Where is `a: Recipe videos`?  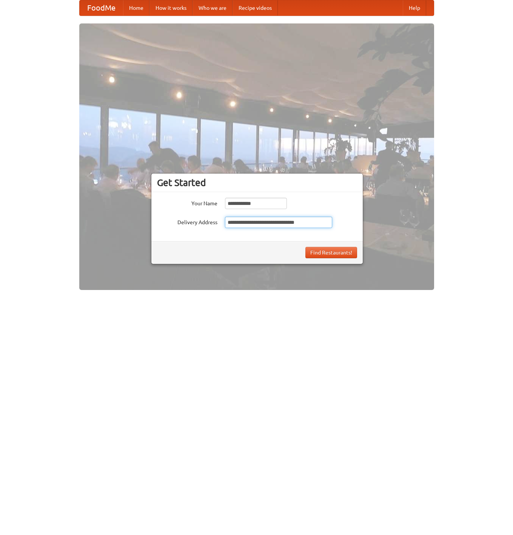 a: Recipe videos is located at coordinates (255, 8).